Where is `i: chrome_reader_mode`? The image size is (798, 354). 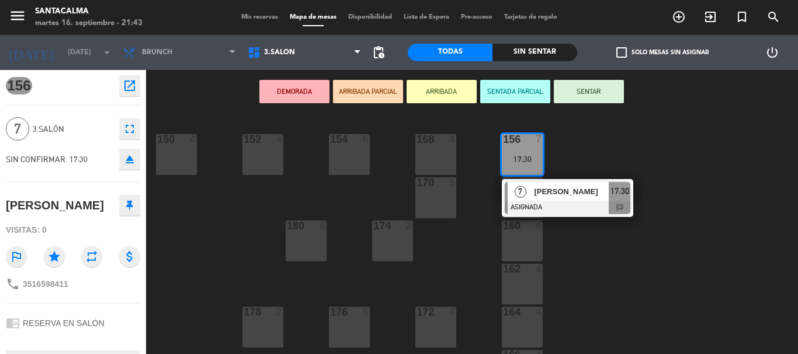
i: chrome_reader_mode is located at coordinates (13, 323).